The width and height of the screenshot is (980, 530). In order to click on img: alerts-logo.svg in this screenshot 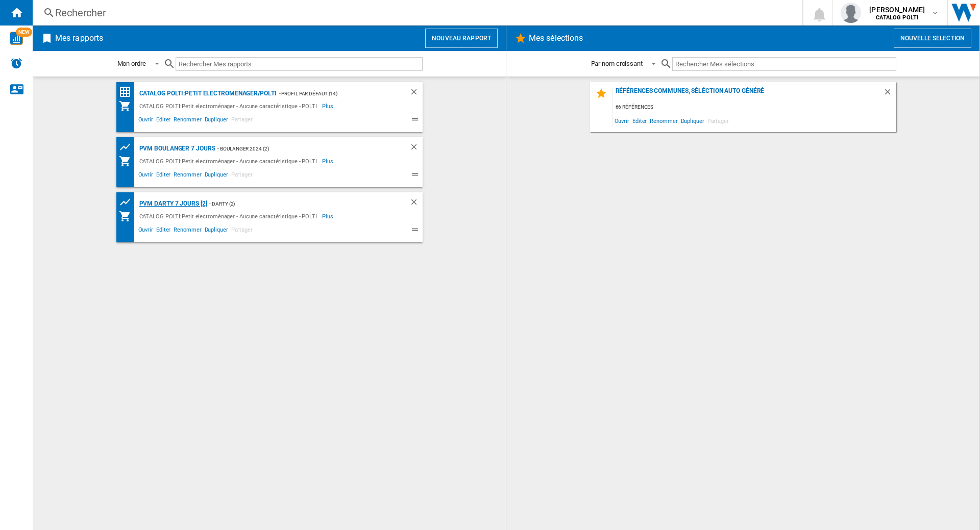, I will do `click(17, 63)`.